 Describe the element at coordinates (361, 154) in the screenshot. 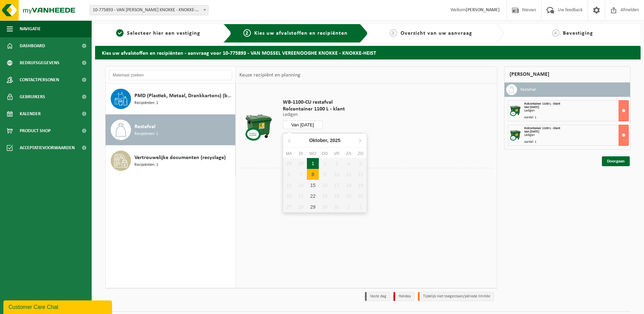

I see `div: zo` at that location.